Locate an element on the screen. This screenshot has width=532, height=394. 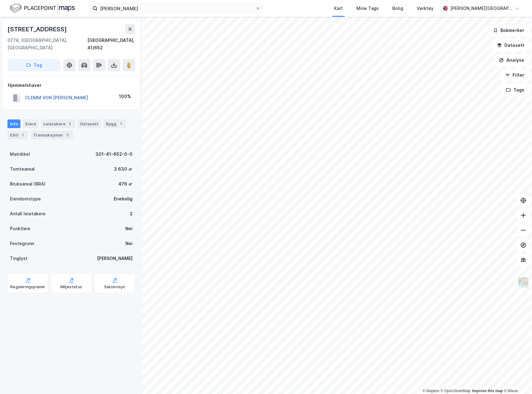
img: Z is located at coordinates (523, 282).